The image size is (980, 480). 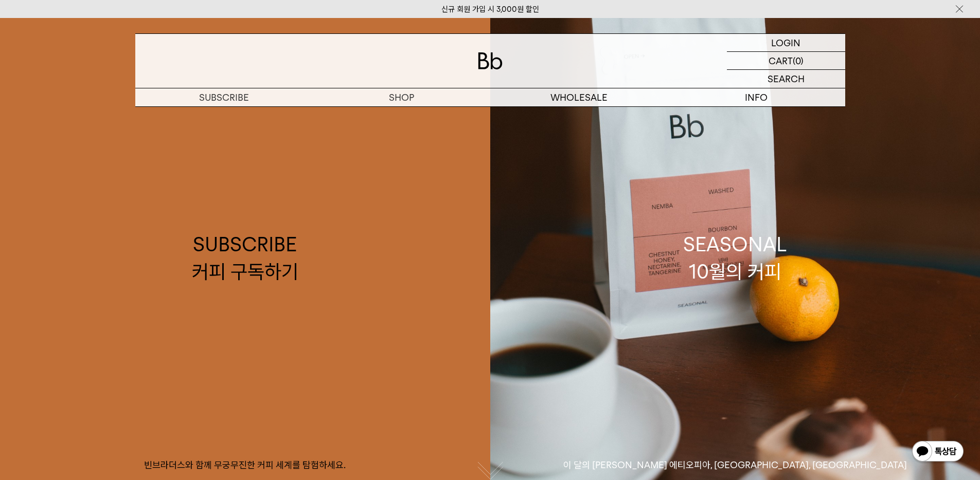 What do you see at coordinates (785, 42) in the screenshot?
I see `p: LOGIN` at bounding box center [785, 42].